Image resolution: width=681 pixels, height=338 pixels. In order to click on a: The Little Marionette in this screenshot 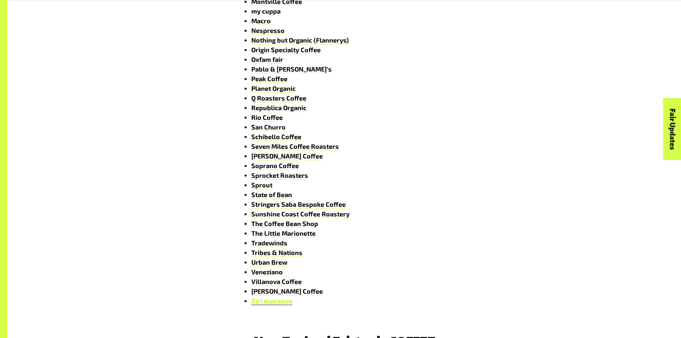, I will do `click(284, 233)`.